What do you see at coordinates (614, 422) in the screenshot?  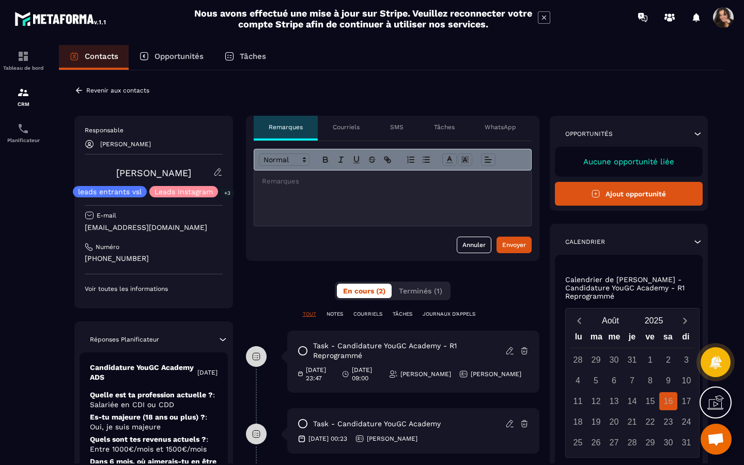 I see `div: 20` at bounding box center [614, 422].